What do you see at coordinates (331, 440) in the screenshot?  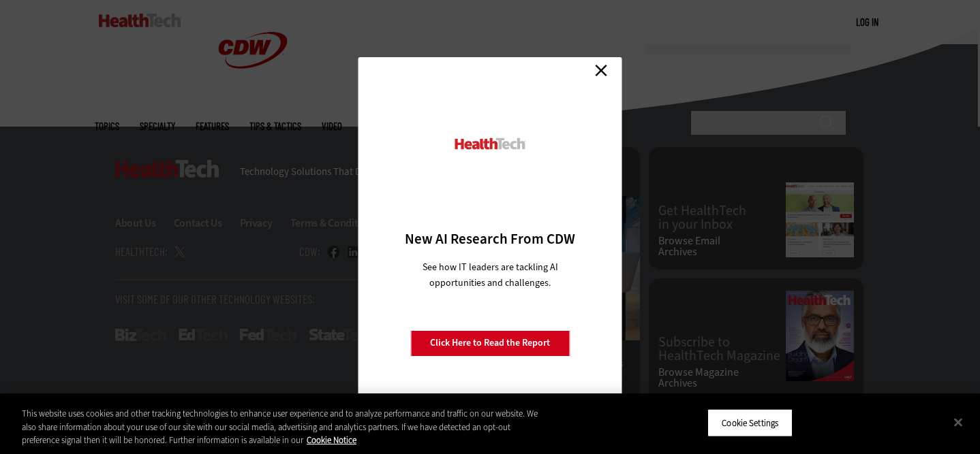 I see `a: More information about your privacy` at bounding box center [331, 440].